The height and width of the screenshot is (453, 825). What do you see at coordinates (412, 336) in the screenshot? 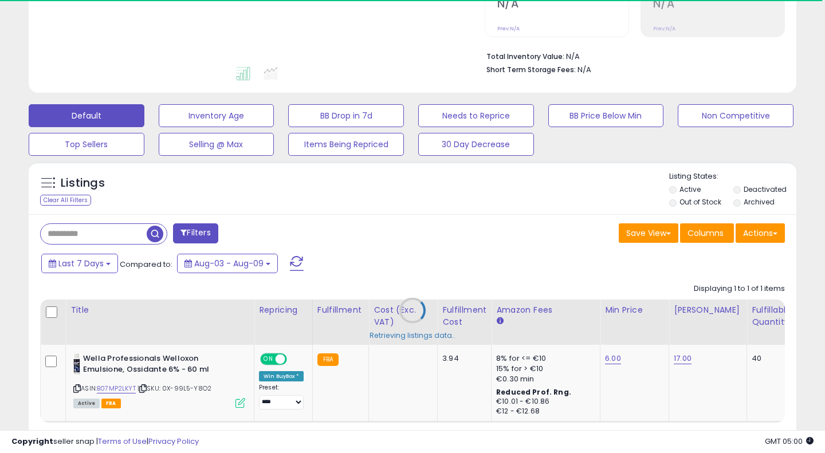
I see `div: Retrieving listings data..` at bounding box center [412, 336].